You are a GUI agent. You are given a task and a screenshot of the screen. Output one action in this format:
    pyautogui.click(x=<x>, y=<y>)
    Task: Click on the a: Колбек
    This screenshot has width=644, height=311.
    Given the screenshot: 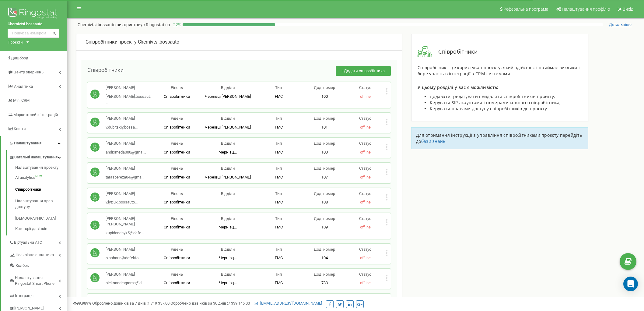 What is the action you would take?
    pyautogui.click(x=38, y=265)
    